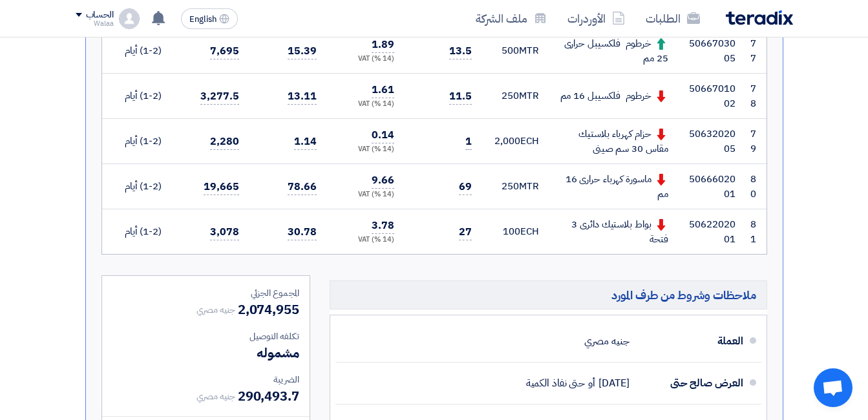 Image resolution: width=868 pixels, height=420 pixels. I want to click on span: حتى نفاذ الكمية, so click(556, 383).